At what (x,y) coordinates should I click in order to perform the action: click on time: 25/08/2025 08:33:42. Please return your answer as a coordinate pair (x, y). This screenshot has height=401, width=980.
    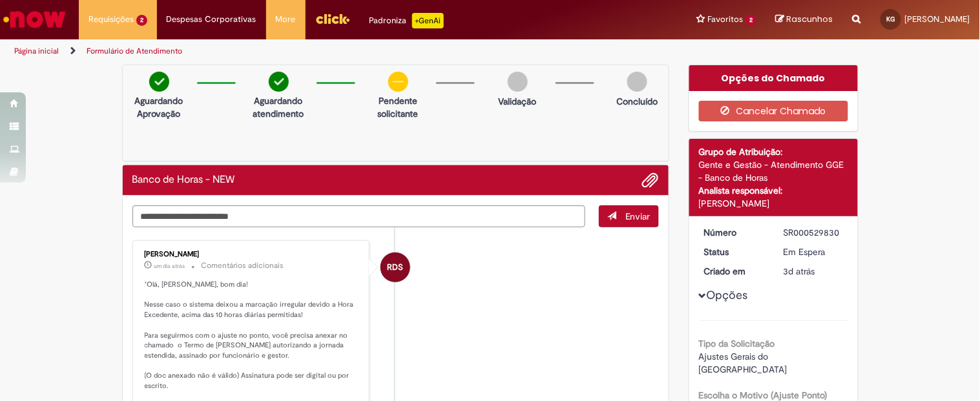
    Looking at the image, I should click on (799, 271).